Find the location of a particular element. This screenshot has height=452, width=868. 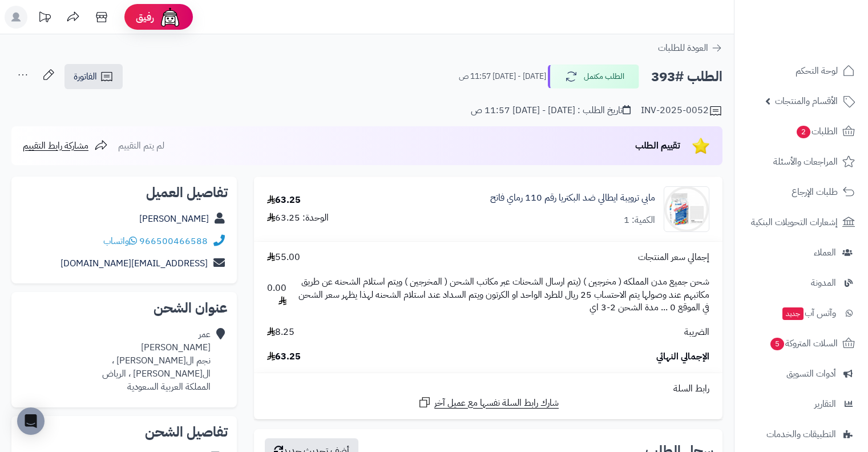

a: لوحة التحكم is located at coordinates (801, 71).